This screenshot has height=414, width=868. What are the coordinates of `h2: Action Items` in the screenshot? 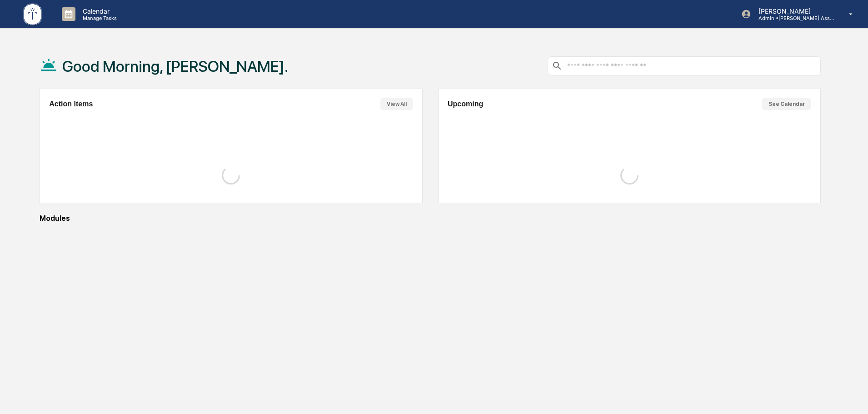 It's located at (71, 104).